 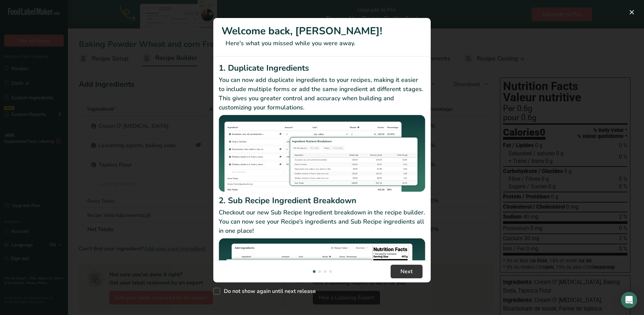 What do you see at coordinates (407, 272) in the screenshot?
I see `span: Next` at bounding box center [407, 272].